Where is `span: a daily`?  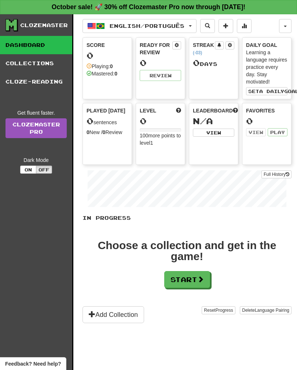
span: a daily is located at coordinates (272, 91).